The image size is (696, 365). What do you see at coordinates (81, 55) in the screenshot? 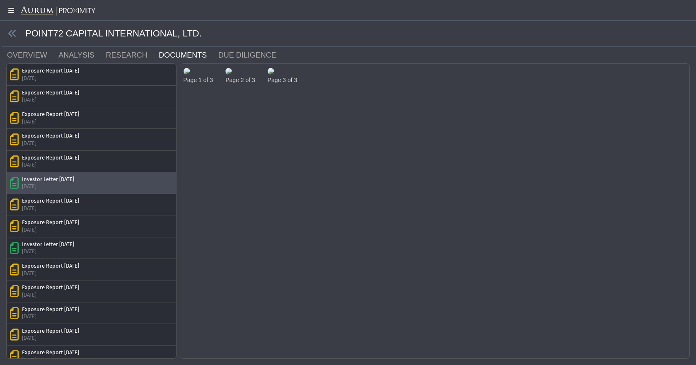
I see `a: ANALYSIS` at bounding box center [81, 55].